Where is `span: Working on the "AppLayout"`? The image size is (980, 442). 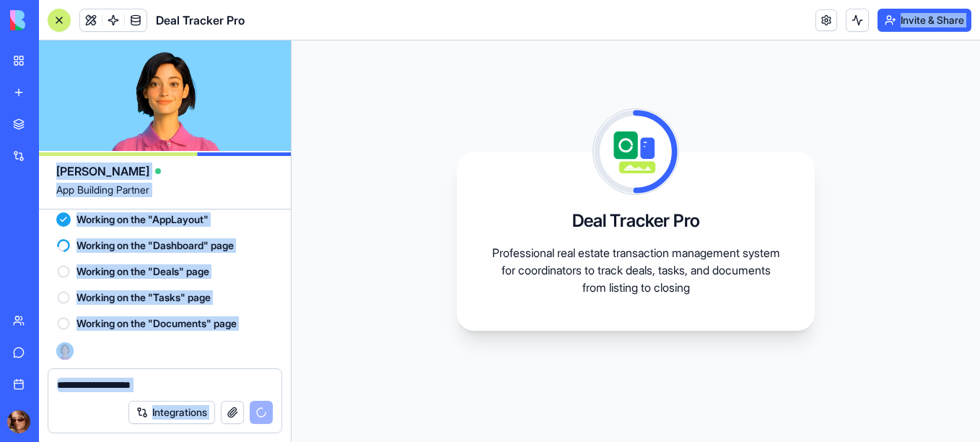
span: Working on the "AppLayout" is located at coordinates (142, 219).